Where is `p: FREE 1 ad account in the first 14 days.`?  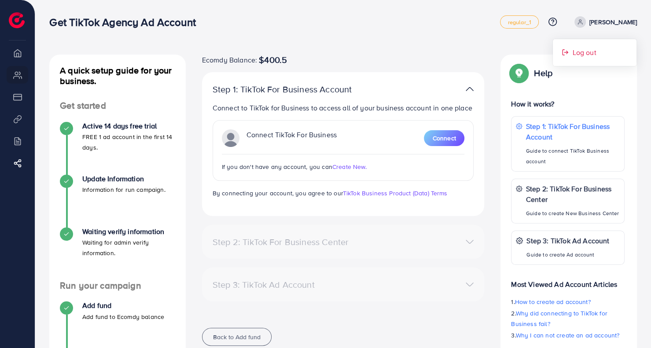
p: FREE 1 ad account in the first 14 days. is located at coordinates (128, 142).